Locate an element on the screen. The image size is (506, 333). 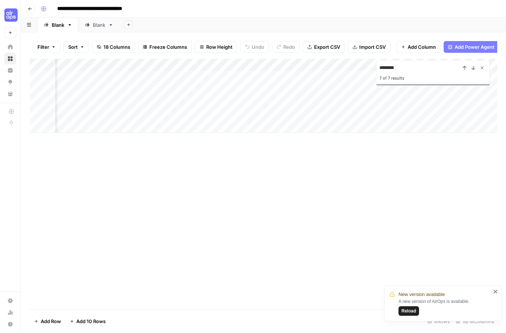
button: Export CSV is located at coordinates (324, 47).